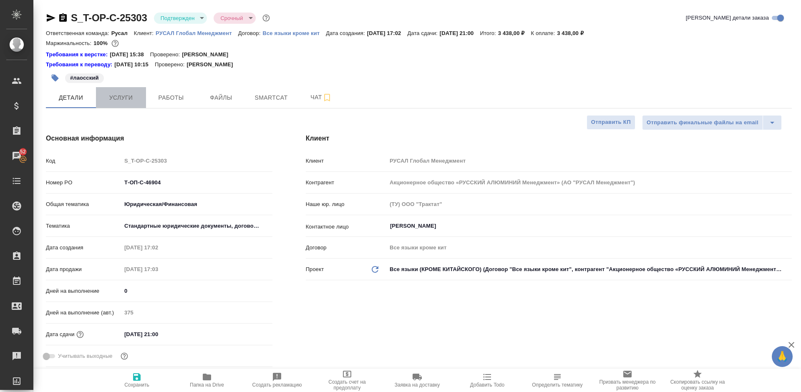 The height and width of the screenshot is (392, 801). I want to click on a: S_T-OP-C-25303, so click(109, 18).